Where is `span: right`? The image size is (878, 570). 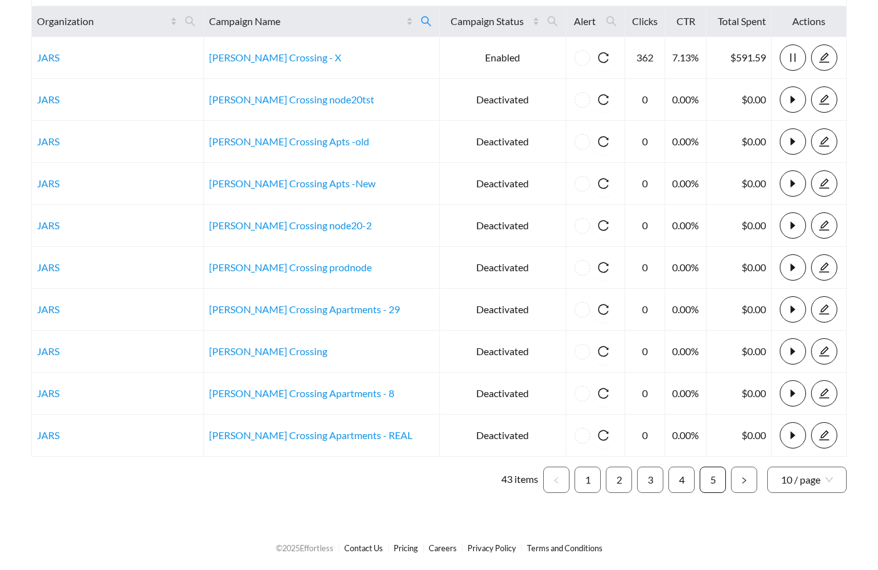 span: right is located at coordinates (744, 480).